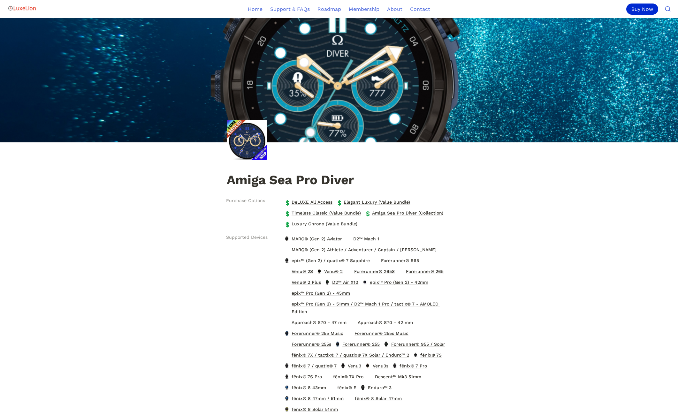 The width and height of the screenshot is (678, 415). Describe the element at coordinates (331, 261) in the screenshot. I see `span: epix™ (Gen 2) / quatix® 7 Sapphire` at that location.